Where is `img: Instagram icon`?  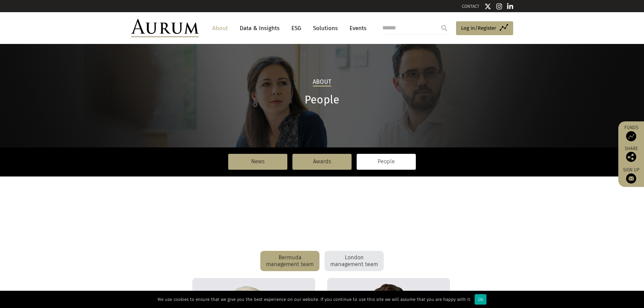
img: Instagram icon is located at coordinates (500, 7).